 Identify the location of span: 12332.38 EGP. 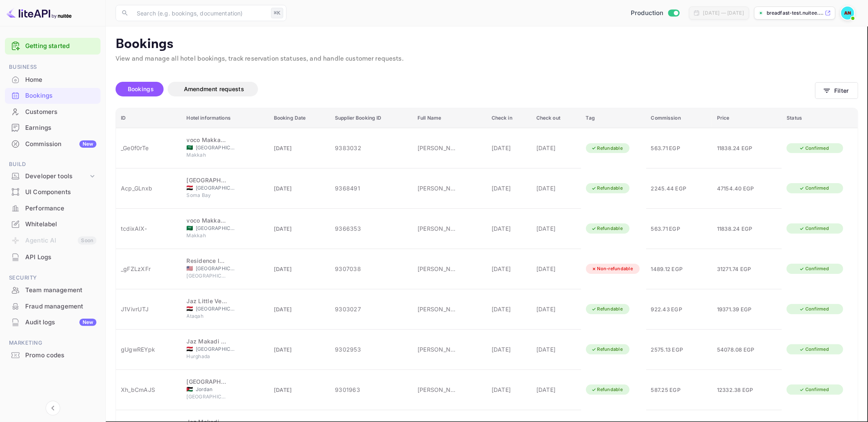
(735, 390).